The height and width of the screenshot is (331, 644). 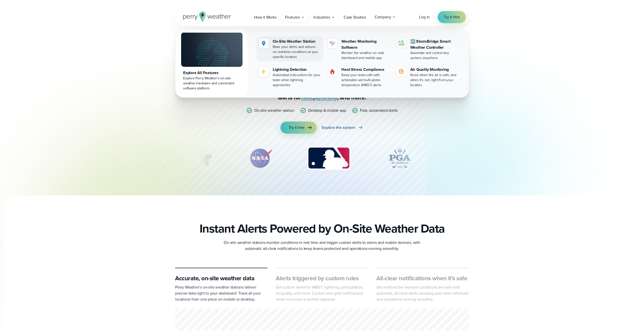 What do you see at coordinates (354, 17) in the screenshot?
I see `span: Case Studies` at bounding box center [354, 17].